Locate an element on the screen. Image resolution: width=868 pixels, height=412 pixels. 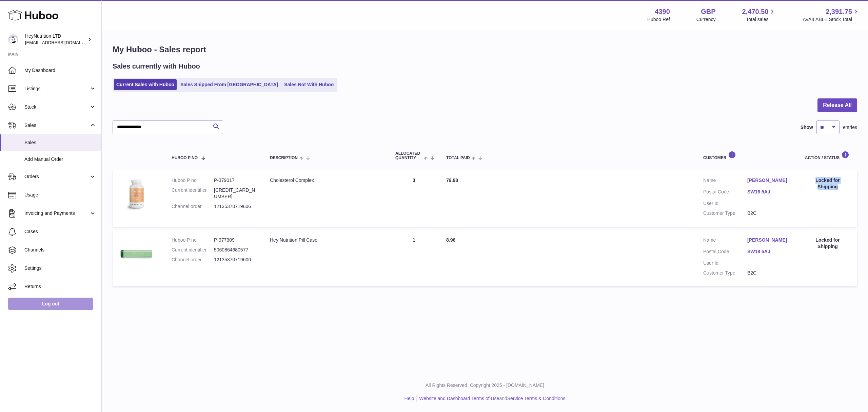
dd: P-379017 is located at coordinates (235, 180).